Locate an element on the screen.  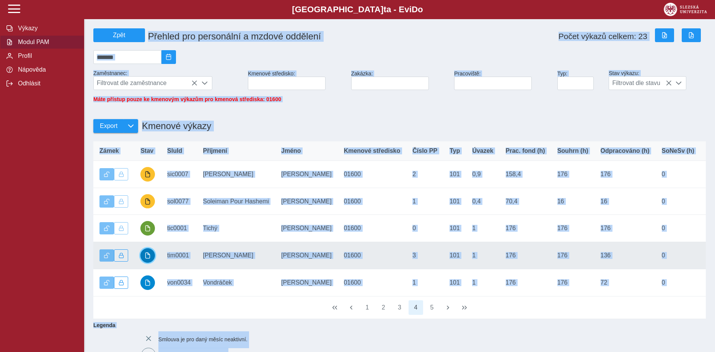
td: 16 is located at coordinates (573, 201).